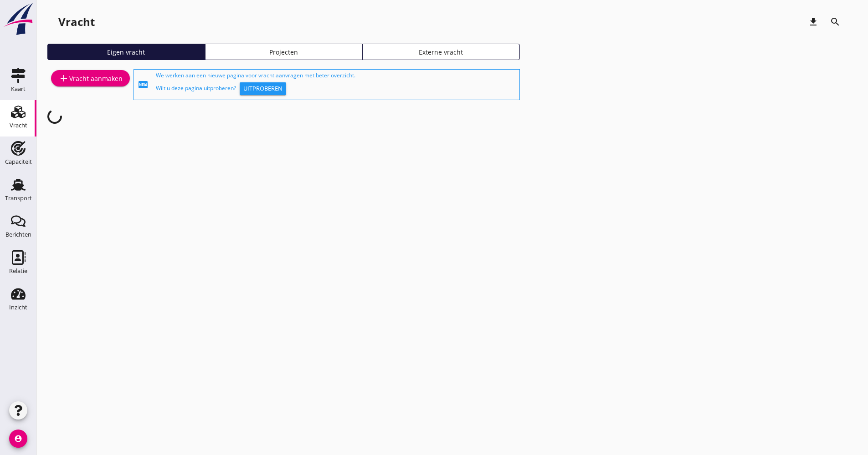  What do you see at coordinates (441, 52) in the screenshot?
I see `a: Externe vracht` at bounding box center [441, 52].